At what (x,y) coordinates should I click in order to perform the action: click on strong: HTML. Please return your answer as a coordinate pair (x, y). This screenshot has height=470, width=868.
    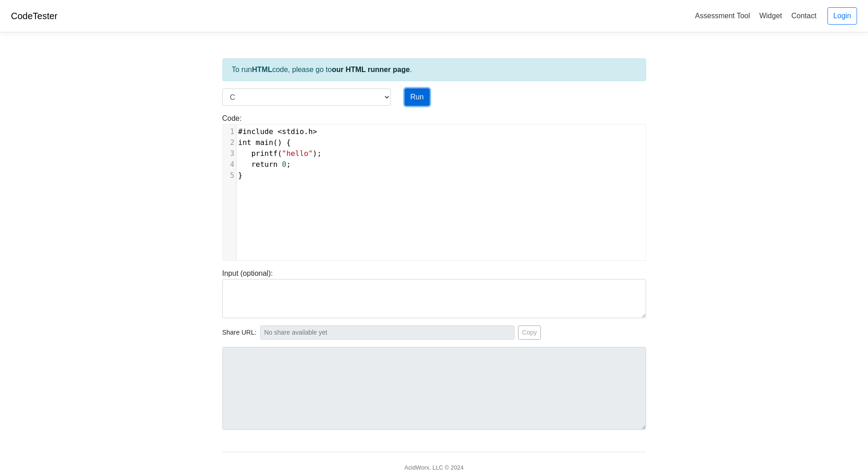
    Looking at the image, I should click on (262, 69).